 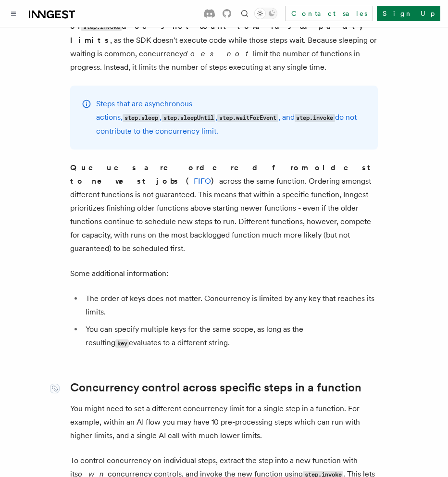 What do you see at coordinates (230, 305) in the screenshot?
I see `li: The order of keys does not matter. Concurrency is limited by any key that reaches its limits.` at bounding box center [230, 305].